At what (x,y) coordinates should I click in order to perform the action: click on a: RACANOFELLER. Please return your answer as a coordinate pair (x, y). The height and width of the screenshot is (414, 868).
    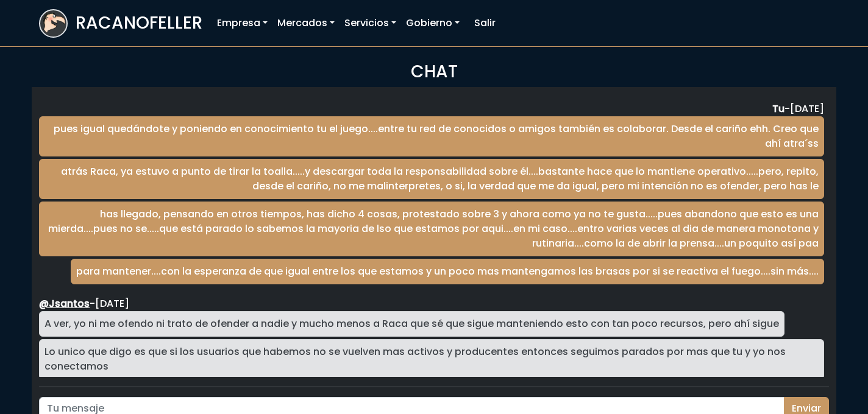
    Looking at the image, I should click on (121, 23).